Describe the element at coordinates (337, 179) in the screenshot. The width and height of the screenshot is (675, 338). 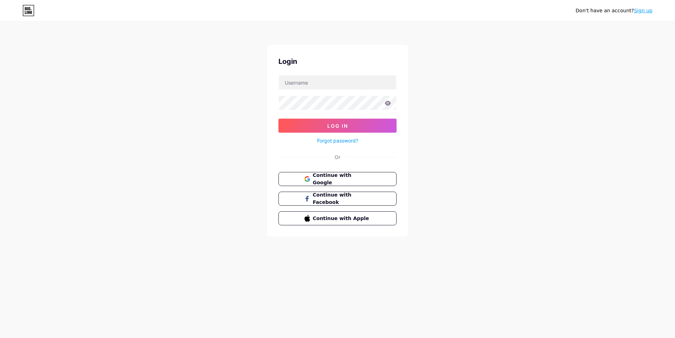
I see `button: Continue with Google` at that location.